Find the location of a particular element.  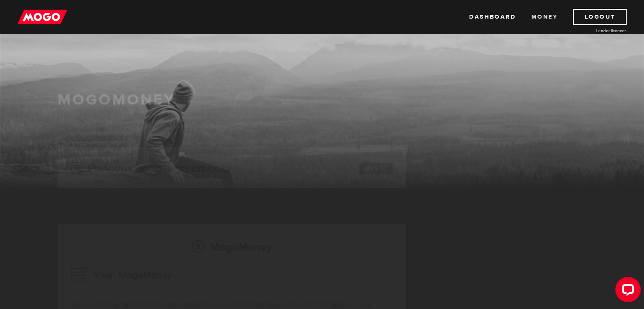

a: View is located at coordinates (376, 168).